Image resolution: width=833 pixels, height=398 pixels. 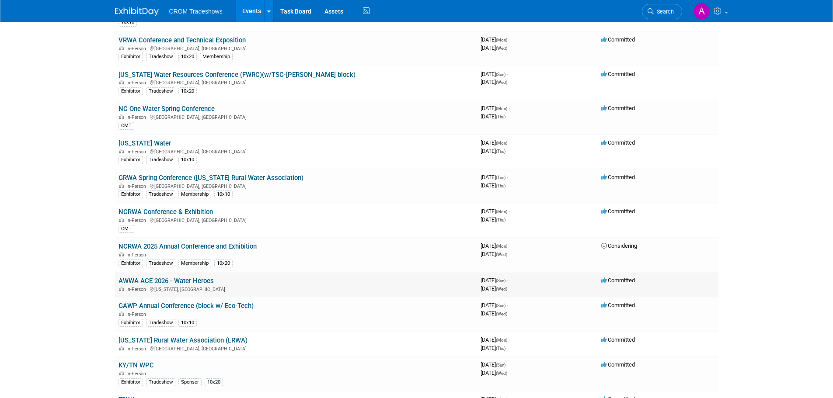 I want to click on a: VRWA Conference and Technical Exposition, so click(x=182, y=40).